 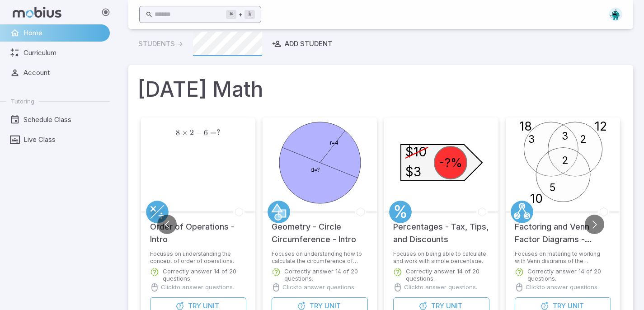 What do you see at coordinates (167, 224) in the screenshot?
I see `button: Go to previous slide` at bounding box center [167, 224].